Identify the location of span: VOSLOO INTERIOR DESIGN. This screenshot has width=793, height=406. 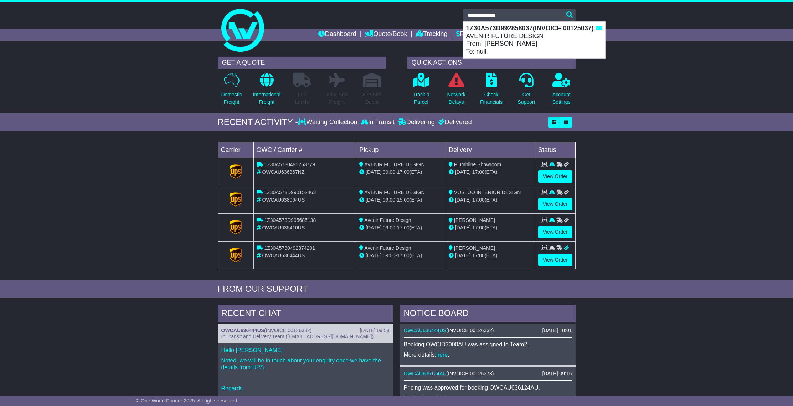
(487, 192).